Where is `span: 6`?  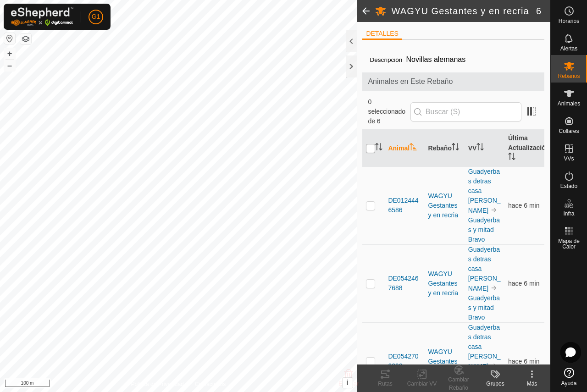 span: 6 is located at coordinates (539, 11).